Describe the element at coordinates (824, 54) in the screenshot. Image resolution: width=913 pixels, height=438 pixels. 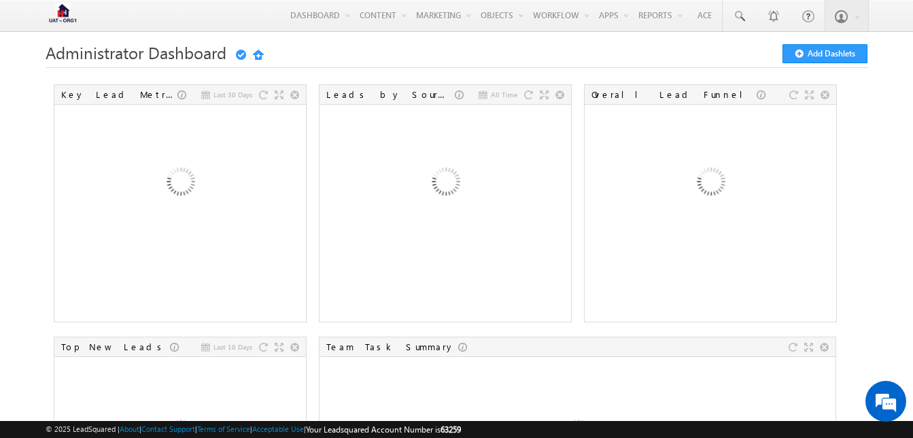
I see `button: Add Dashlets` at that location.